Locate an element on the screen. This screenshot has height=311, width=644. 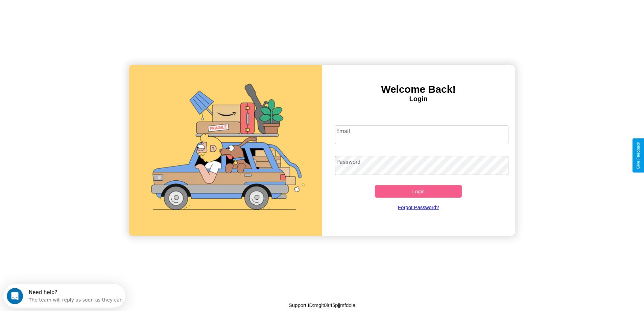
div: Need help? is located at coordinates (72, 9).